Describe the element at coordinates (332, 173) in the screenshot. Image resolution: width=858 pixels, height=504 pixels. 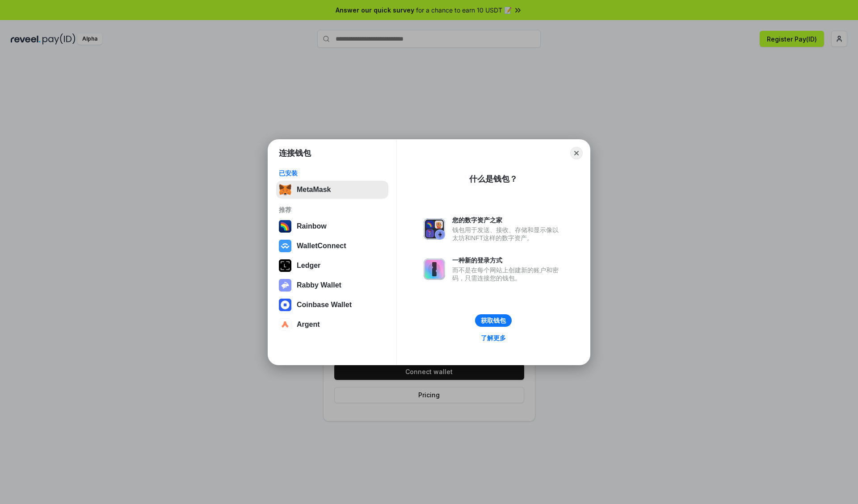
I see `div: 已安装` at that location.